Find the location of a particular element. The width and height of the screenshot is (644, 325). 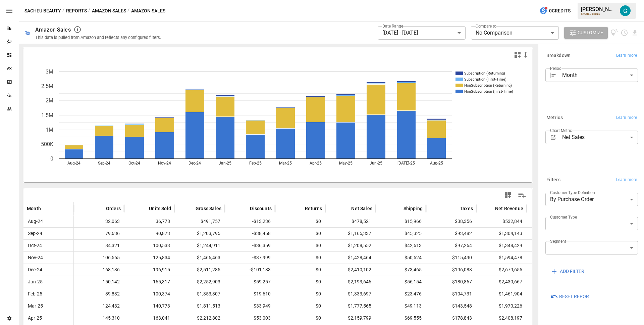

text: Mar-25 is located at coordinates (285, 163).